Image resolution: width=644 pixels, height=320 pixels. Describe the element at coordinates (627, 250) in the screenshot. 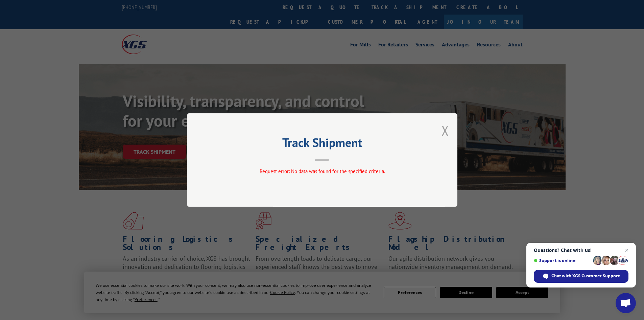

I see `span: Close chat` at that location.